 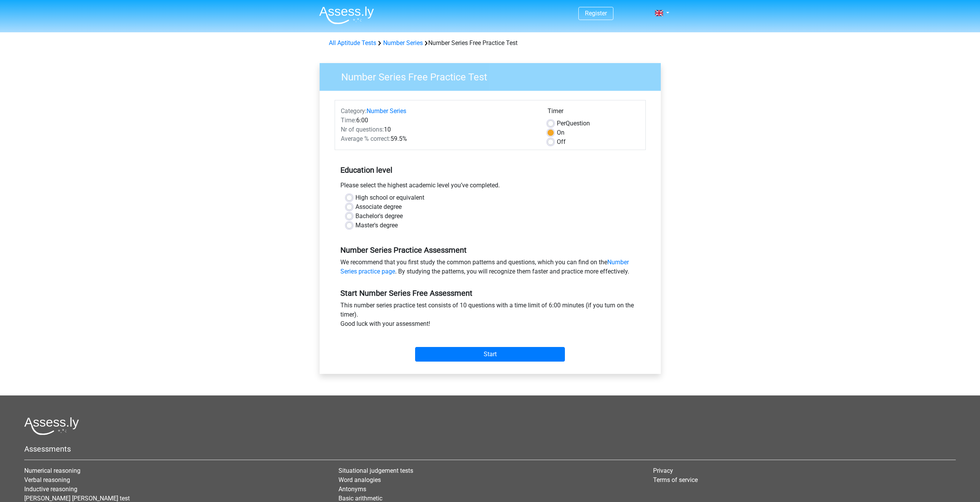 I want to click on div: 6:00, so click(x=438, y=121).